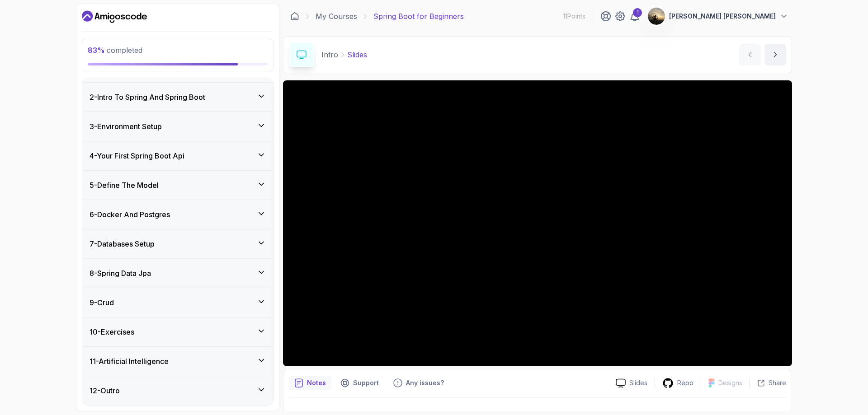 The width and height of the screenshot is (868, 415). I want to click on span: completed, so click(115, 50).